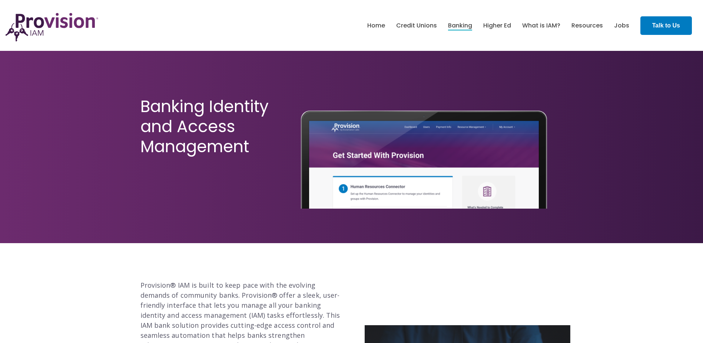 The width and height of the screenshot is (703, 343). I want to click on a: Home, so click(376, 26).